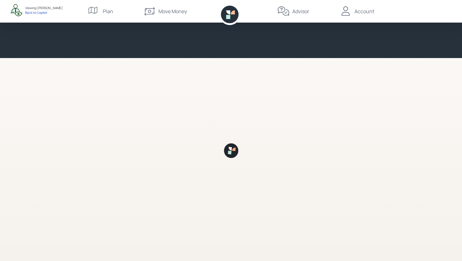 The height and width of the screenshot is (261, 462). Describe the element at coordinates (108, 11) in the screenshot. I see `div: Plan` at that location.